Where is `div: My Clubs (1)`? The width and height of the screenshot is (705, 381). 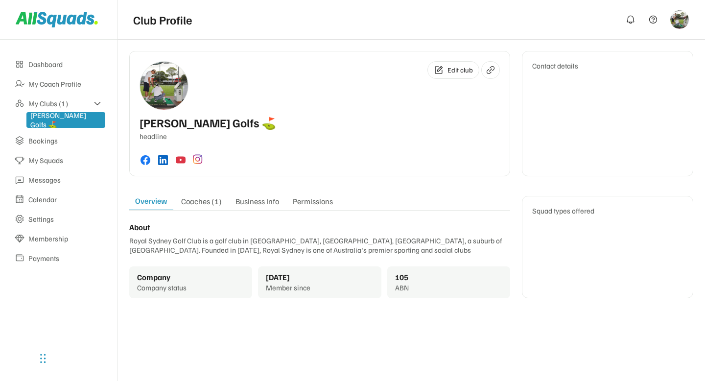
div: My Clubs (1) is located at coordinates (58, 103).